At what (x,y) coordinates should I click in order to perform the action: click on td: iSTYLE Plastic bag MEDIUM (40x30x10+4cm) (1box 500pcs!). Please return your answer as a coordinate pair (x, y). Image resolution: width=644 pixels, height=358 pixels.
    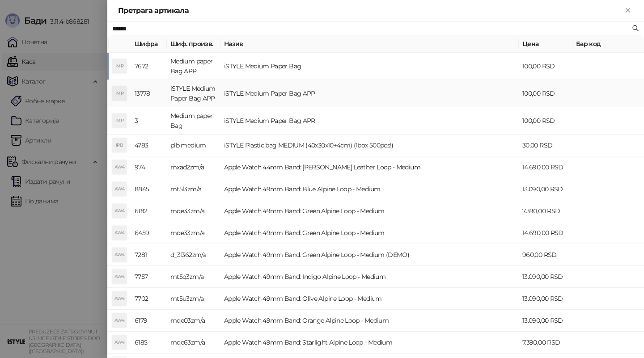
    Looking at the image, I should click on (369, 145).